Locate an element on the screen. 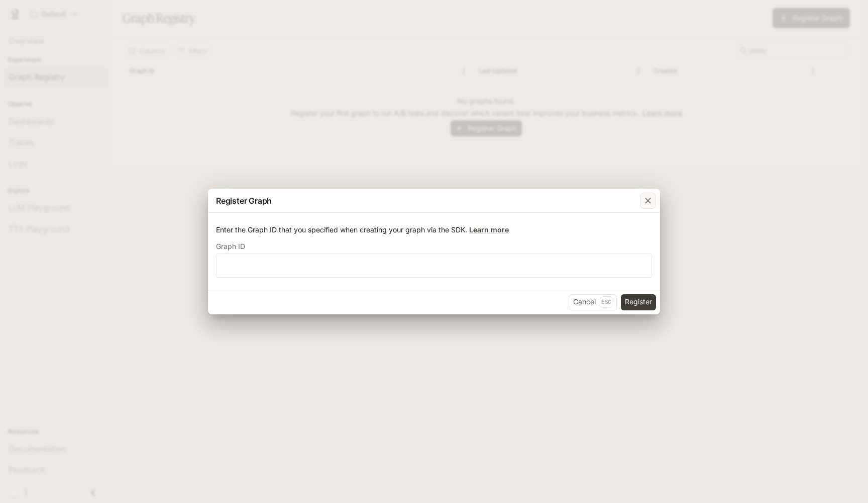 The image size is (868, 503). button: Register is located at coordinates (638, 302).